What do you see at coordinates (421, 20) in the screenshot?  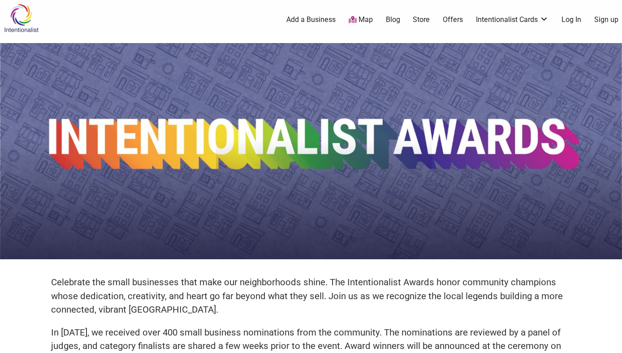 I see `a: Store` at bounding box center [421, 20].